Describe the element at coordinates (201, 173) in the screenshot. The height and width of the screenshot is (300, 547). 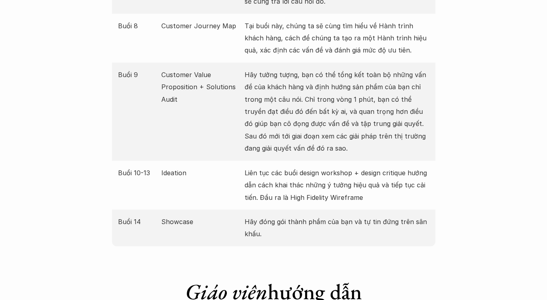
I see `p: Ideation` at that location.